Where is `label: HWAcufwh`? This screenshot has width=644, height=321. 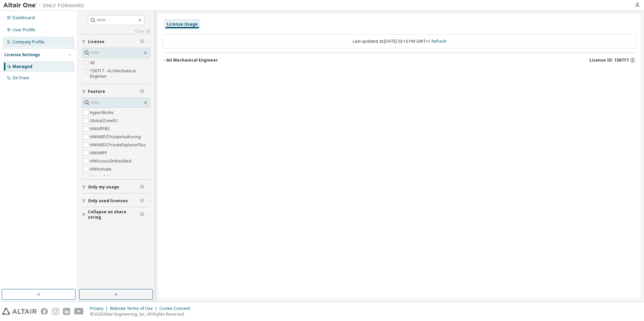
label: HWAcufwh is located at coordinates (101, 177).